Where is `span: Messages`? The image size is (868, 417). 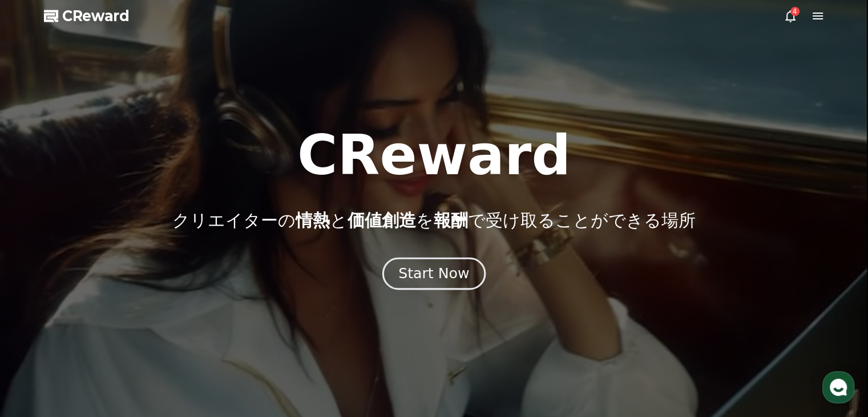
span: Messages is located at coordinates (111, 344).